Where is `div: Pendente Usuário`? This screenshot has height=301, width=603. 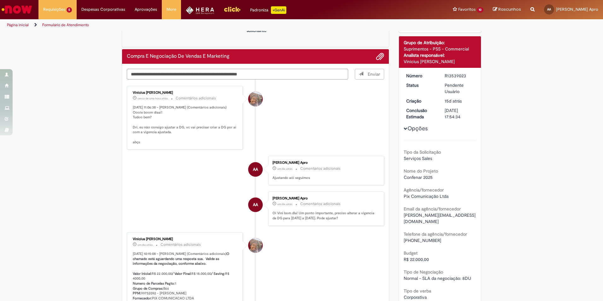 div: Pendente Usuário is located at coordinates (459, 88).